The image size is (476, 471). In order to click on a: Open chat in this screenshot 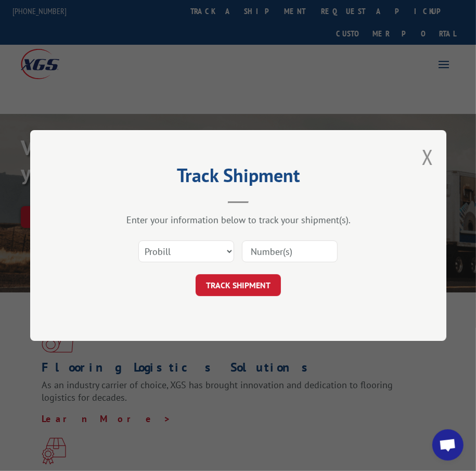, I will do `click(448, 445)`.